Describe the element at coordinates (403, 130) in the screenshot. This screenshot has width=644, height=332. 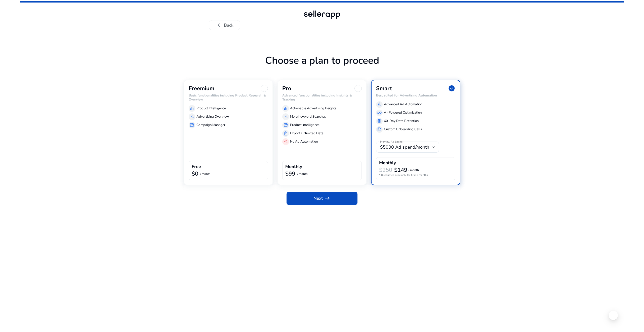
I see `p: Custom Onboarding Calls` at that location.